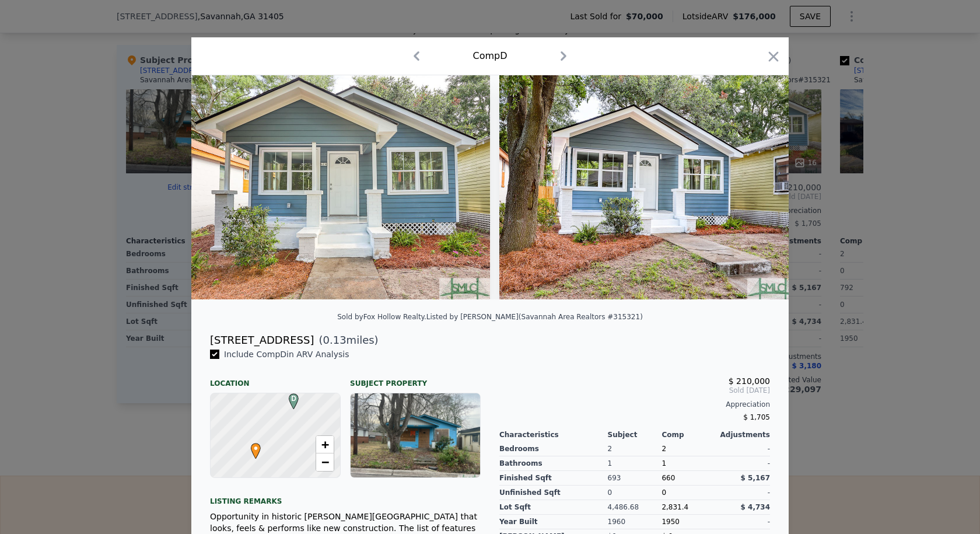 This screenshot has width=980, height=534. What do you see at coordinates (334, 339) in the screenshot?
I see `span: 0.13` at bounding box center [334, 339].